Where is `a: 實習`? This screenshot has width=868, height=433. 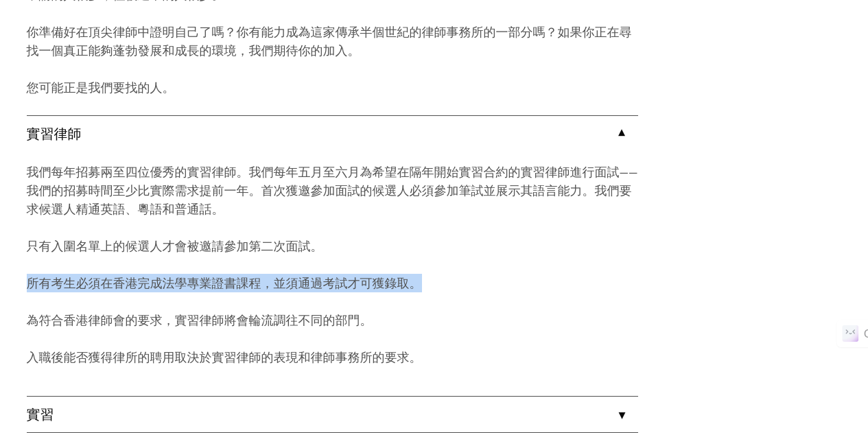
a: 實習 is located at coordinates (332, 415).